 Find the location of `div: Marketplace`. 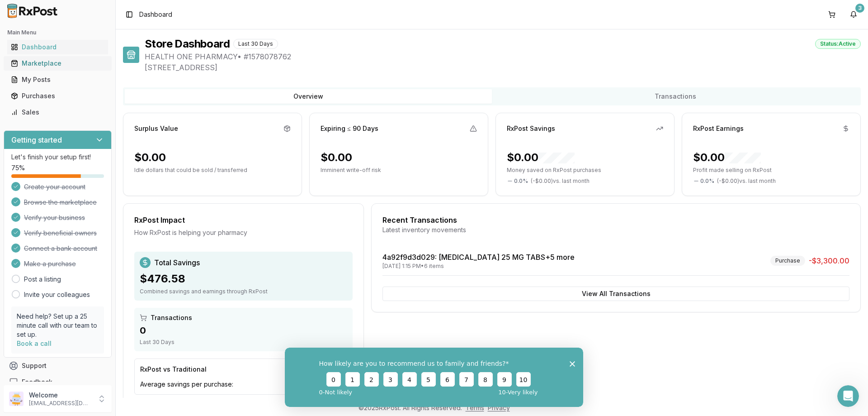

div: Marketplace is located at coordinates (58, 64).